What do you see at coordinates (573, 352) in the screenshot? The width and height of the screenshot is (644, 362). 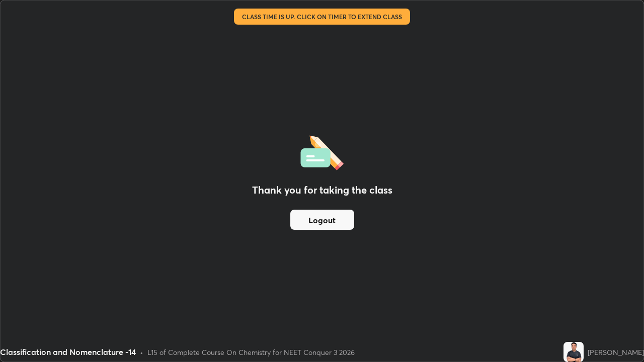 I see `img: cdd11cb0ff7c41cdbf678b0cfeb7474b.jpg` at bounding box center [573, 352].